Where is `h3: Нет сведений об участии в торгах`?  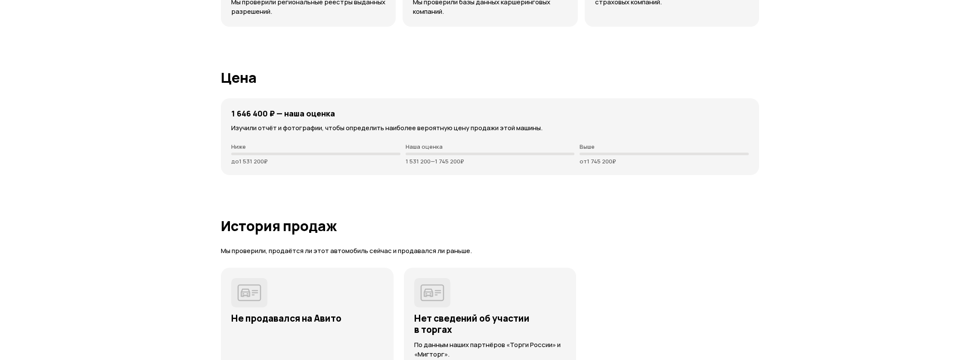 h3: Нет сведений об участии в торгах is located at coordinates (490, 323).